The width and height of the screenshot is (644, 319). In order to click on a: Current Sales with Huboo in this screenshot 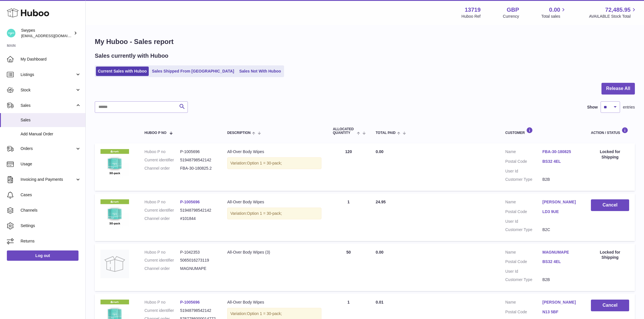, I will do `click(122, 71)`.